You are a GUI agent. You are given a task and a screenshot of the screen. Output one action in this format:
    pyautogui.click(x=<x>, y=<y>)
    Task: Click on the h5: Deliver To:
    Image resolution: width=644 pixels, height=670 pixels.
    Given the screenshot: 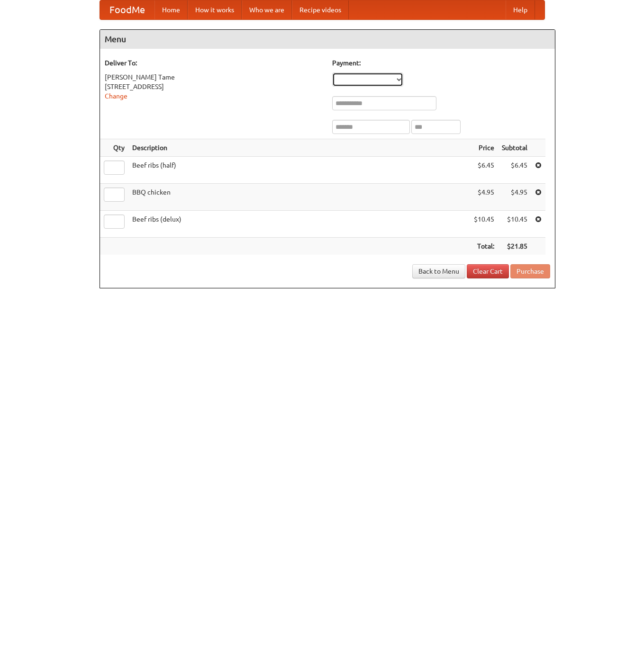 What is the action you would take?
    pyautogui.click(x=214, y=63)
    